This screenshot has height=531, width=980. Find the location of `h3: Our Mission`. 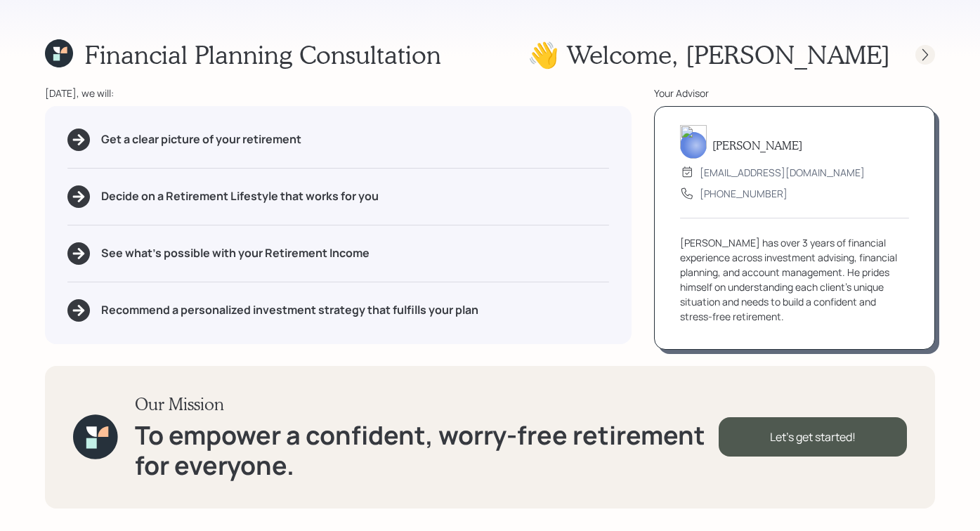

h3: Our Mission is located at coordinates (427, 404).